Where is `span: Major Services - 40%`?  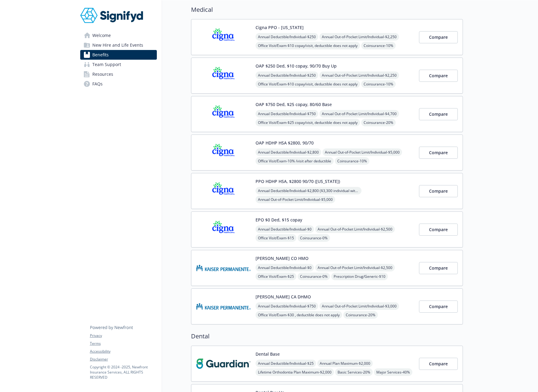 span: Major Services - 40% is located at coordinates (393, 372).